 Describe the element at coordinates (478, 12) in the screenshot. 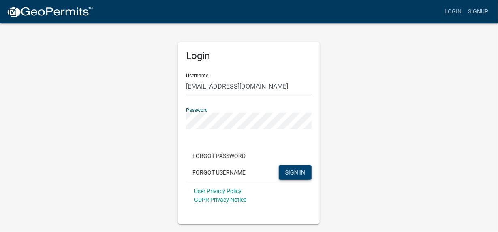

I see `a: Signup` at that location.